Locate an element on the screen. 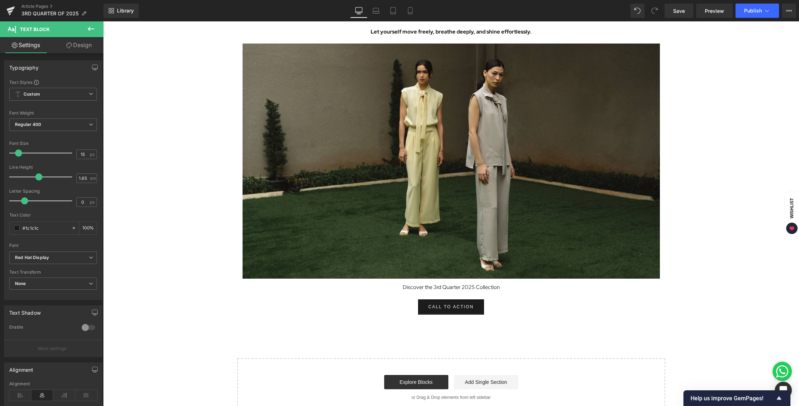  a: Tablet is located at coordinates (393, 11).